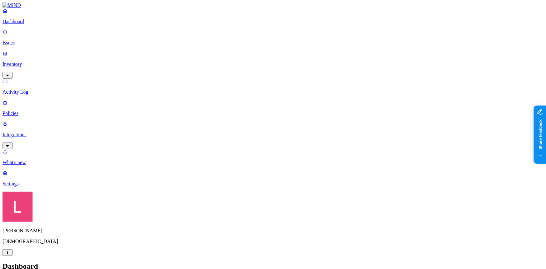 The image size is (546, 269). I want to click on a: Dashboard, so click(273, 16).